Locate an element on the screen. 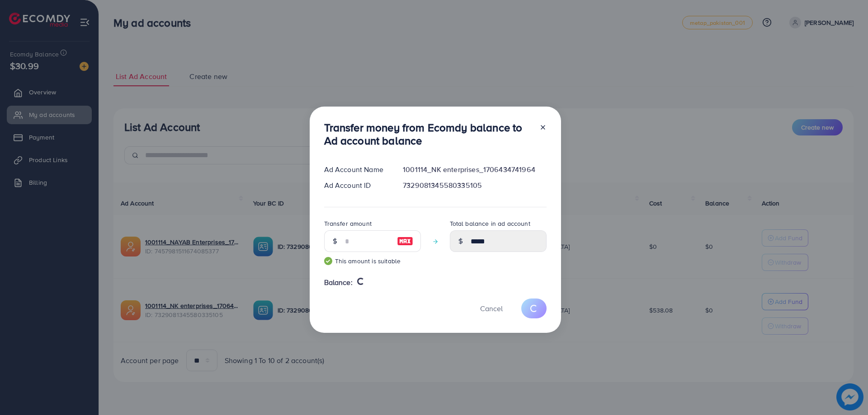 The width and height of the screenshot is (868, 415). div: Ad Account ID is located at coordinates (356, 185).